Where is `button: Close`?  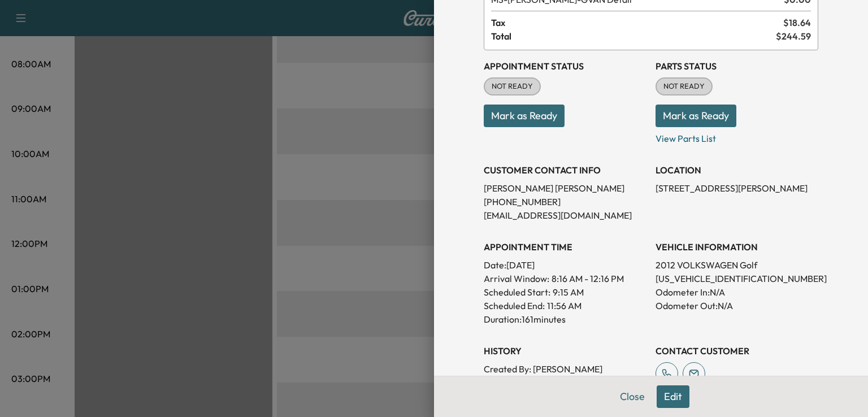 button: Close is located at coordinates (633, 397).